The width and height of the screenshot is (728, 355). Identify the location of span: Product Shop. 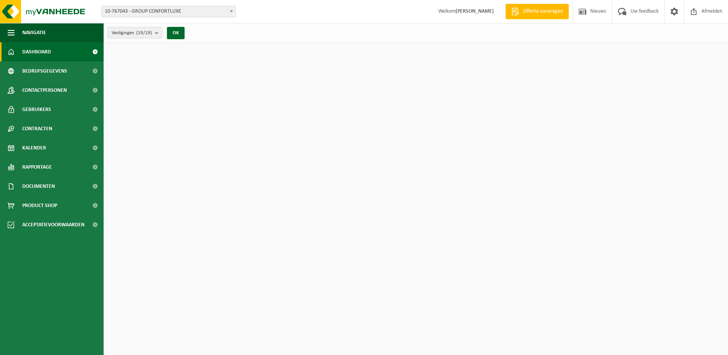
(40, 205).